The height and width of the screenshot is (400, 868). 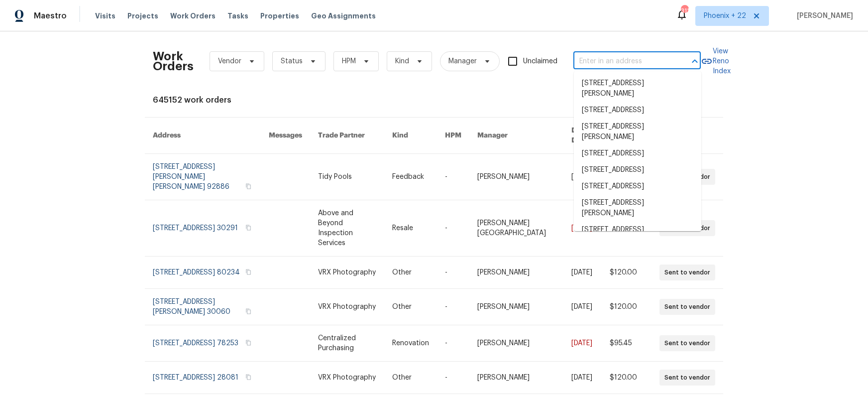 I want to click on td: Centralized Purchasing, so click(x=346, y=343).